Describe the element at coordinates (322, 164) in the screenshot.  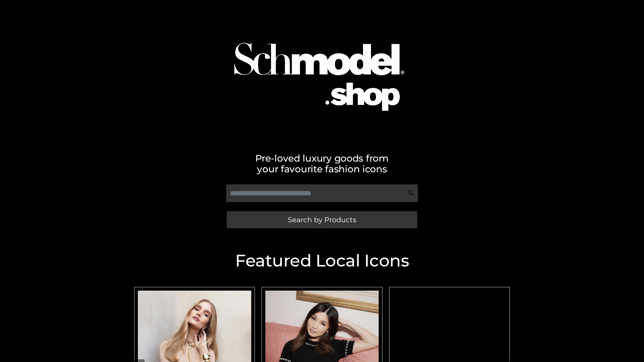
I see `h2: Pre-loved luxury goods from your favourite fashion icons` at that location.